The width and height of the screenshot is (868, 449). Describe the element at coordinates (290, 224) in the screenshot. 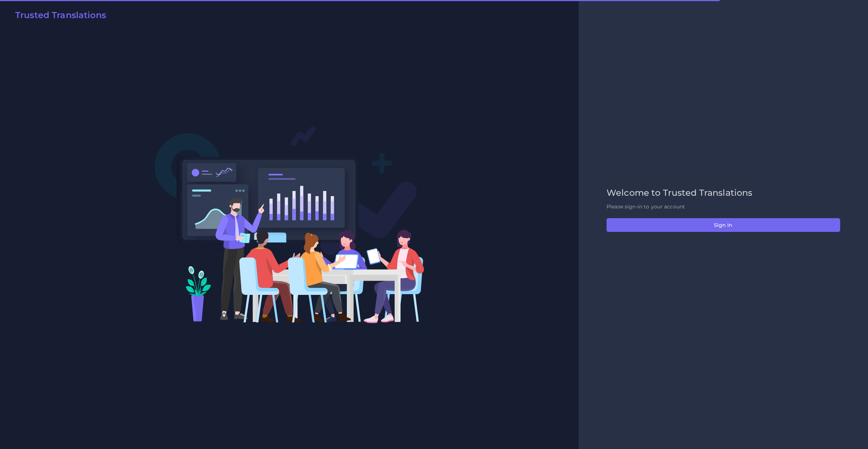

I see `img: Login V2` at that location.